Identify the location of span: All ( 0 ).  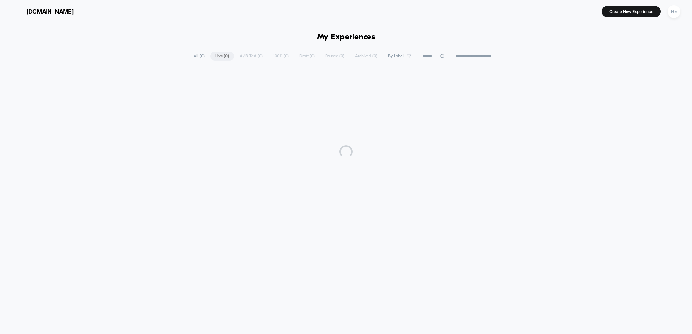
(199, 56).